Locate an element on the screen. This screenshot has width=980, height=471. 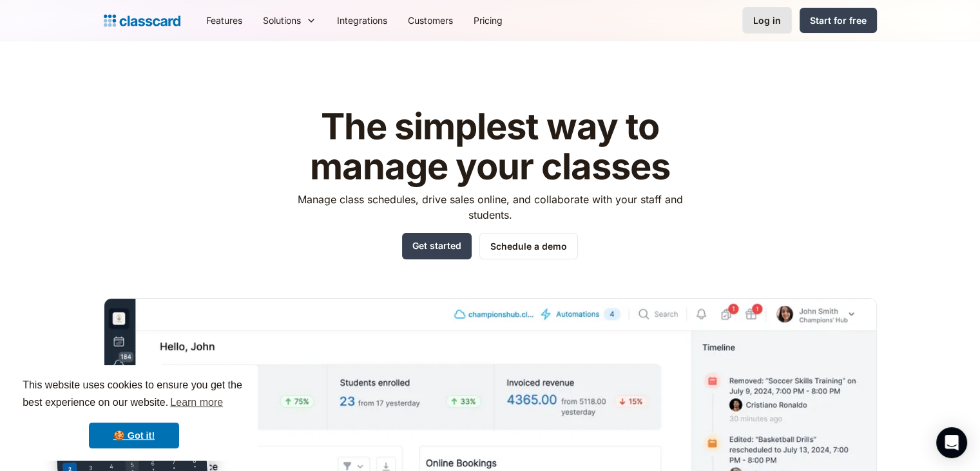
p: Manage class schedules, drive sales online, and collaborate with your staff and students. is located at coordinates (490, 207).